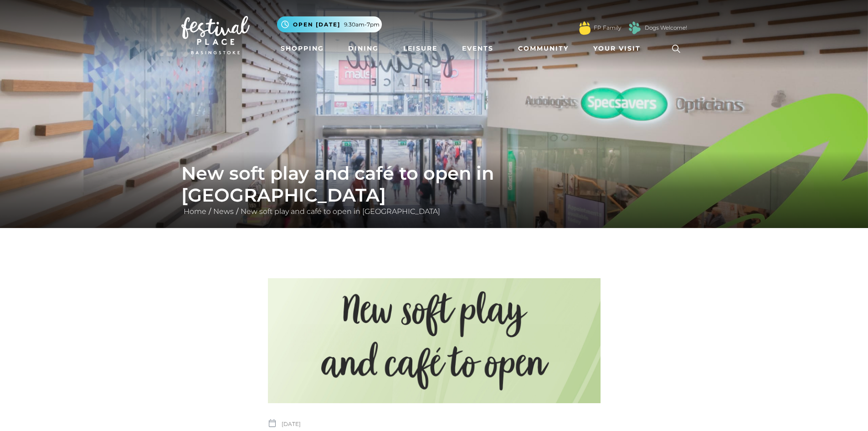 Image resolution: width=868 pixels, height=431 pixels. What do you see at coordinates (420, 49) in the screenshot?
I see `a: Leisure` at bounding box center [420, 49].